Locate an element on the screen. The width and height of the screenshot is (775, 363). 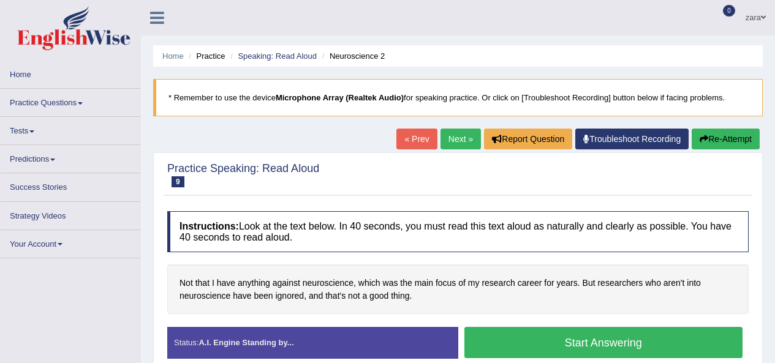
a: Next » is located at coordinates (461, 139).